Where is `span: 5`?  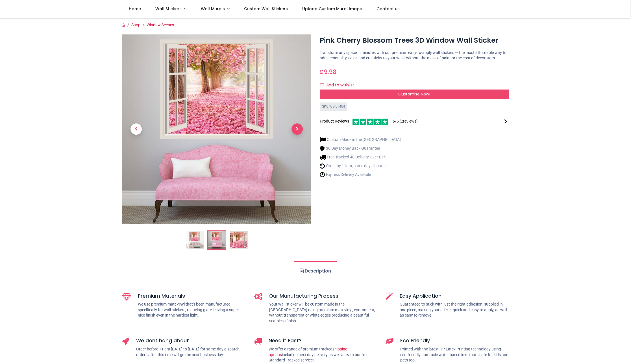 span: 5 is located at coordinates (394, 121).